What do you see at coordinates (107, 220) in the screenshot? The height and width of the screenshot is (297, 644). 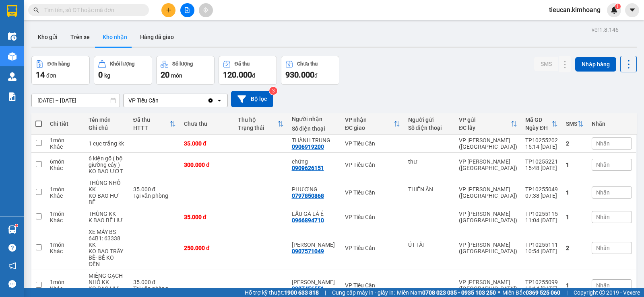 I see `div: K BAO BỂ HƯ` at bounding box center [107, 220].